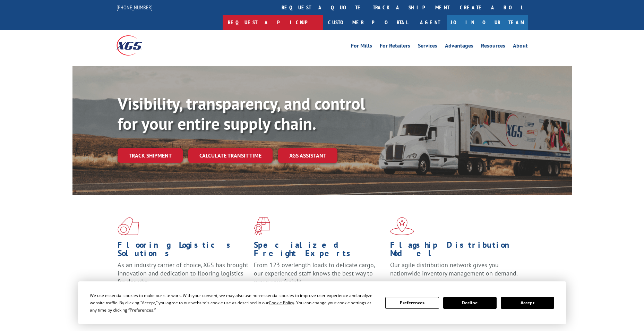 The width and height of the screenshot is (644, 331). What do you see at coordinates (395, 47) in the screenshot?
I see `a: For Retailers` at bounding box center [395, 47].